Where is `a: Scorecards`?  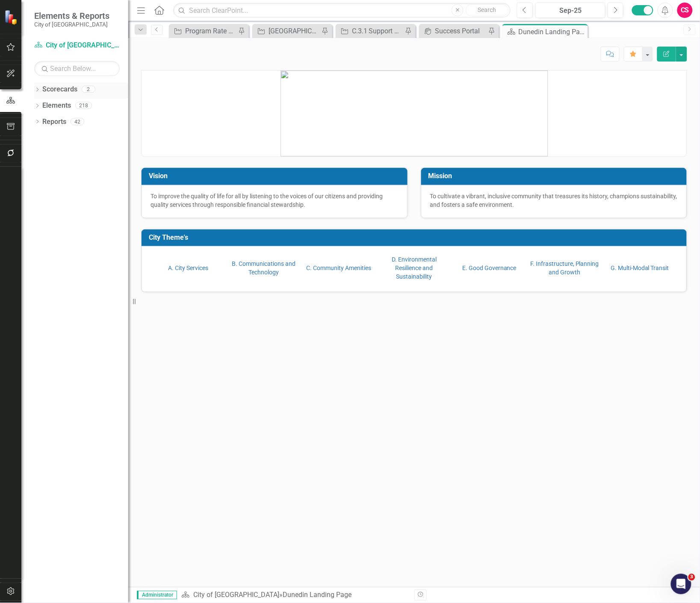 a: Scorecards is located at coordinates (60, 89).